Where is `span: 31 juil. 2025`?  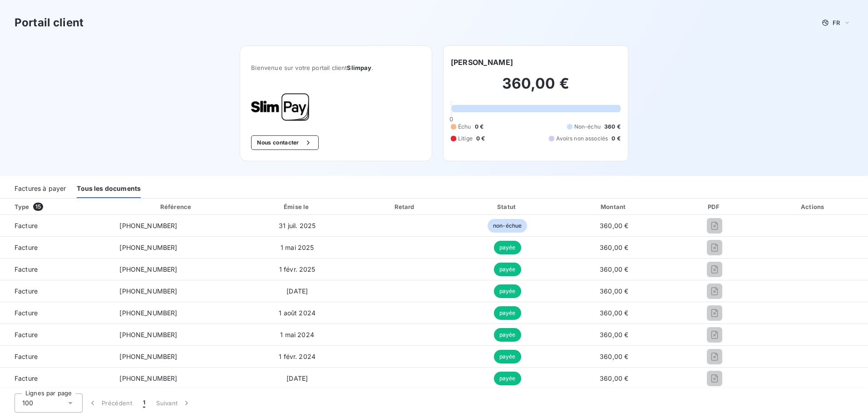
span: 31 juil. 2025 is located at coordinates (297, 225).